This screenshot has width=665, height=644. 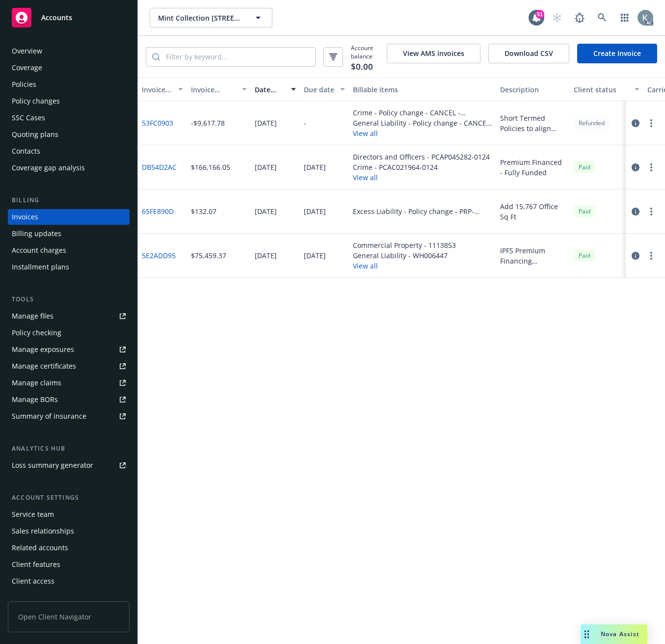 I want to click on a: Summary of insurance, so click(x=69, y=417).